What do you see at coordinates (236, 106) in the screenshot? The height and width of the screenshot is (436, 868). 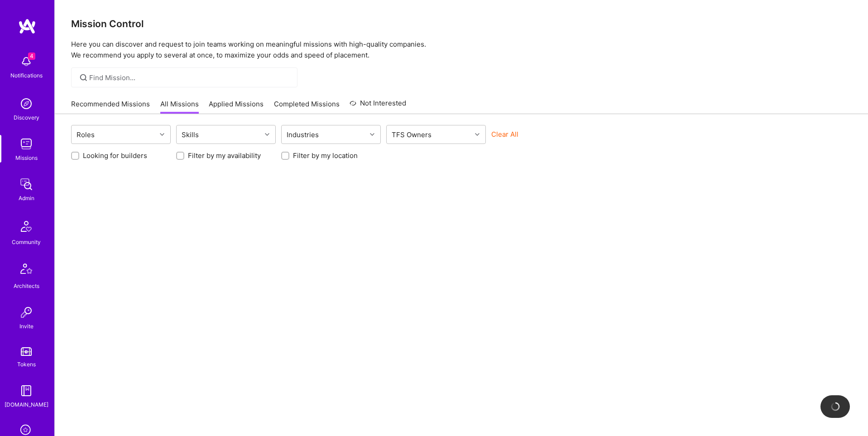 I see `a: Applied Missions` at bounding box center [236, 106].